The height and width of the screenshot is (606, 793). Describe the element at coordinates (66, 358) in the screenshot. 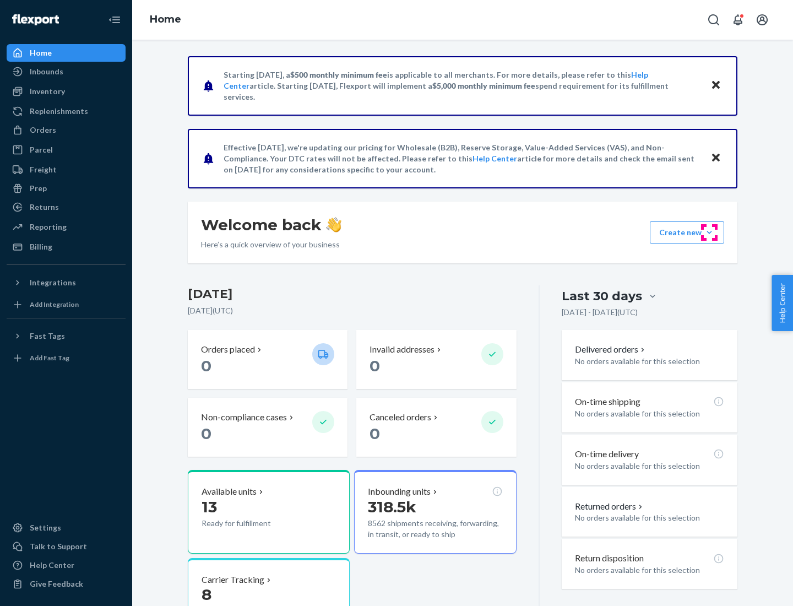

I see `a: Add Fast Tag` at that location.